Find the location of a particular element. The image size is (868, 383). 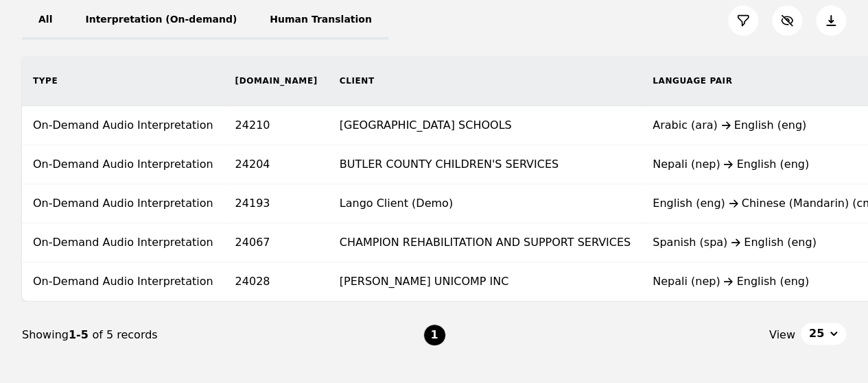

td: 24204 is located at coordinates (277, 165).